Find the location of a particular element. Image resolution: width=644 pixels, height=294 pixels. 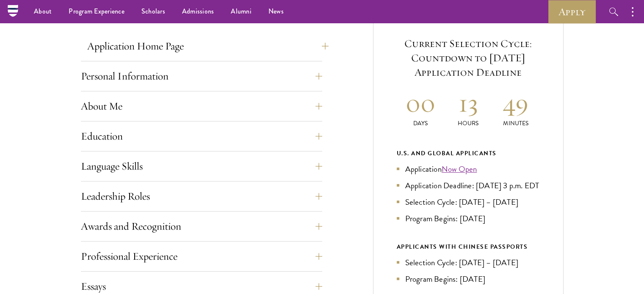

button: Application Home Page is located at coordinates (208, 46).